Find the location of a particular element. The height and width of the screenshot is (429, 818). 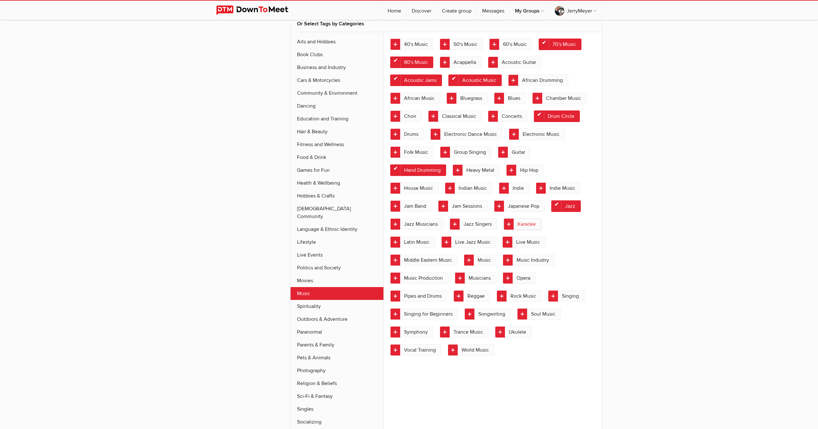

a: Opera is located at coordinates (519, 278).